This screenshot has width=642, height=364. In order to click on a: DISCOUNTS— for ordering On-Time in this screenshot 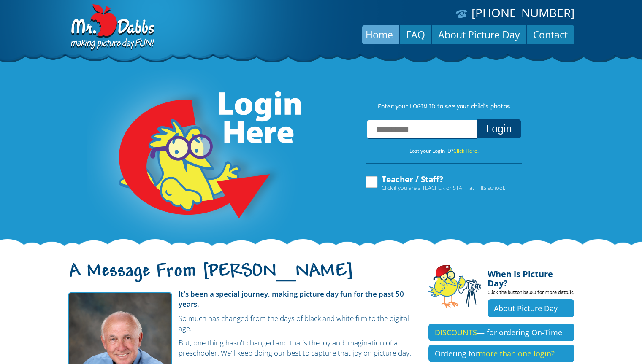, I will do `click(502, 332)`.